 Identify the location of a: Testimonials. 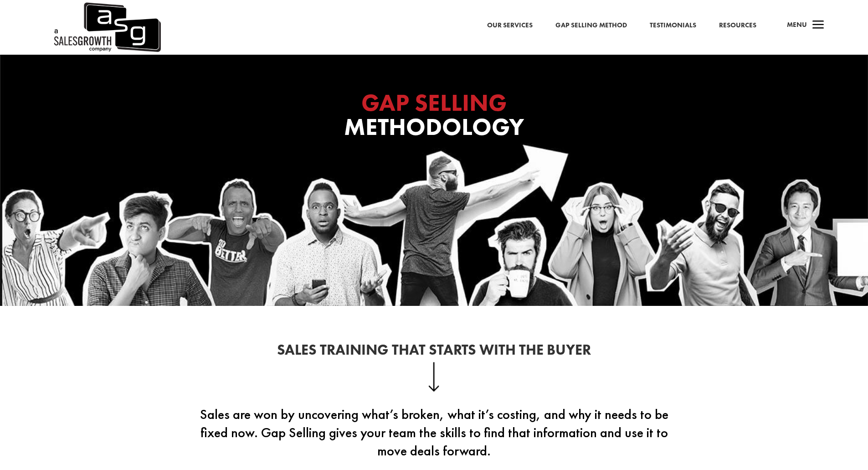
(673, 26).